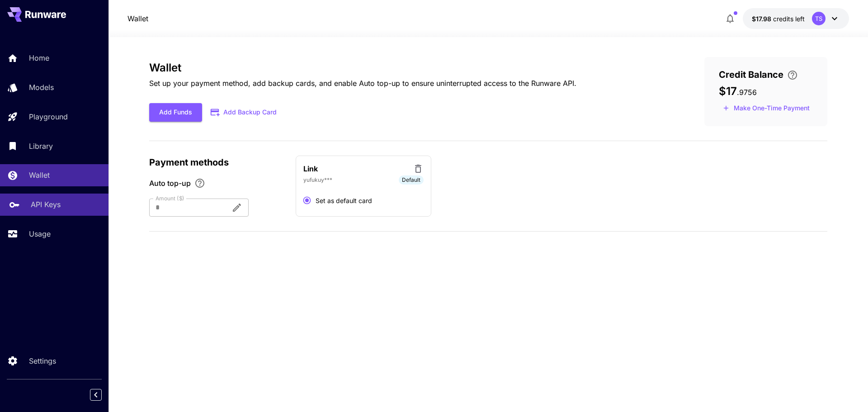 The image size is (868, 412). What do you see at coordinates (170, 198) in the screenshot?
I see `label: Amount ($)` at bounding box center [170, 198].